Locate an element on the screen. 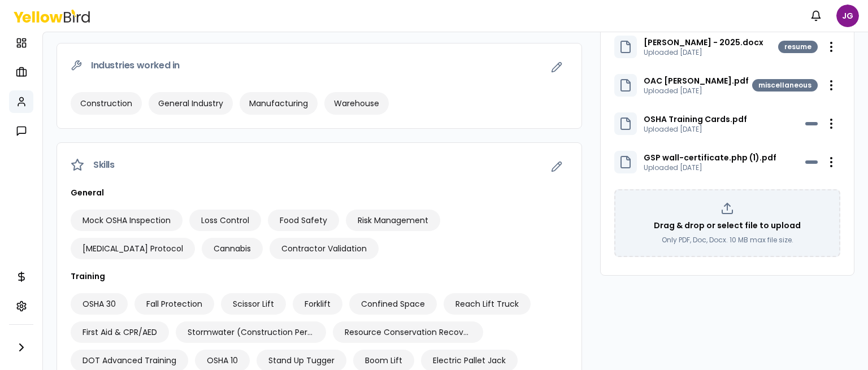 The height and width of the screenshot is (370, 868). span: JG is located at coordinates (847, 15).